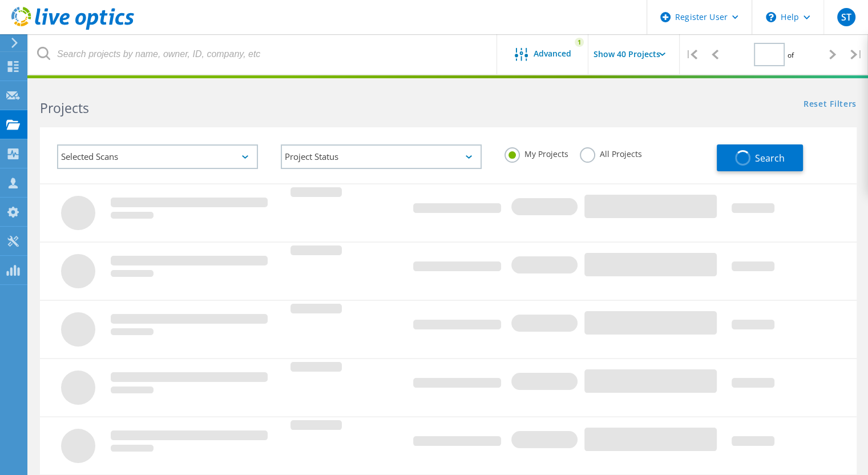  Describe the element at coordinates (760, 157) in the screenshot. I see `button: Search` at that location.